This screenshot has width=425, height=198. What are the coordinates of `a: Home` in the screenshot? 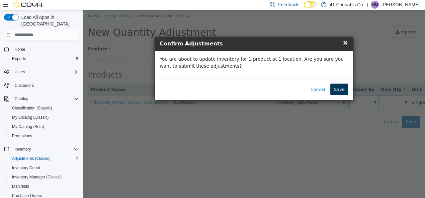 It's located at (20, 49).